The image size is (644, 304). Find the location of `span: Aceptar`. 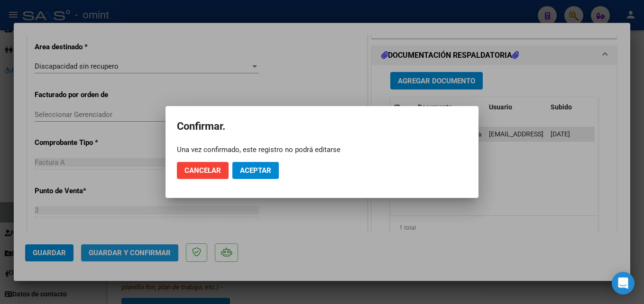

span: Aceptar is located at coordinates (256, 171).